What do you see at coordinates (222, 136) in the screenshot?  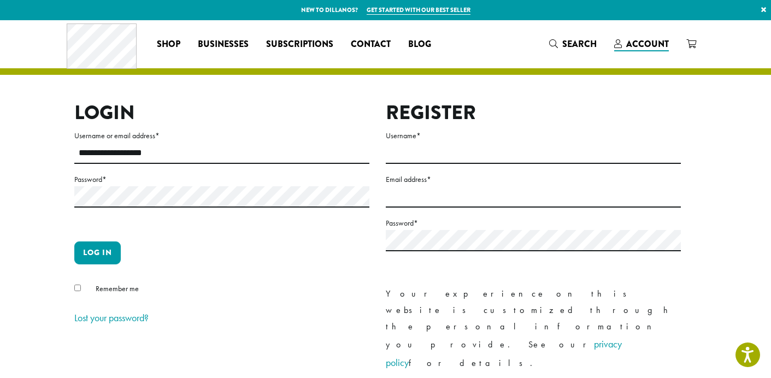 I see `label: Username or email address` at bounding box center [222, 136].